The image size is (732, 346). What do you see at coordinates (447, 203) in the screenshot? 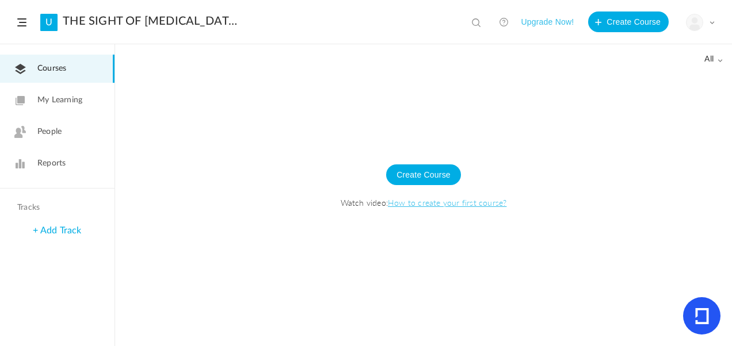
I see `a: How to create your first course?` at bounding box center [447, 203].